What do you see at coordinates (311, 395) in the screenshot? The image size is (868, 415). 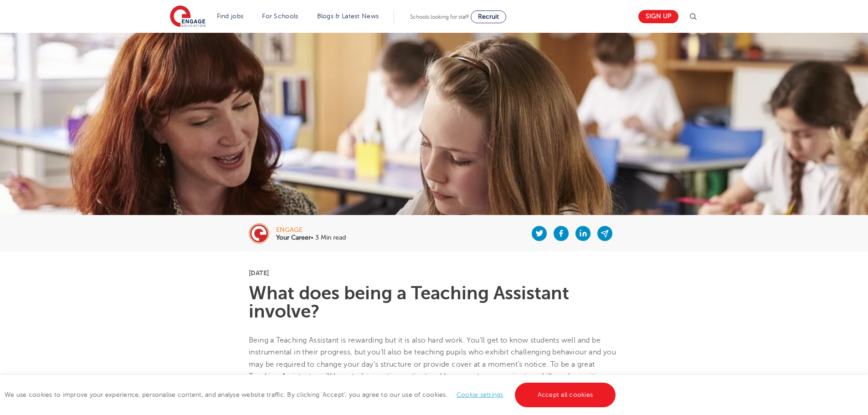 I see `span: We use cookies to improve your experience, personalise content, and analyse website traffic. By c...` at bounding box center [311, 395].